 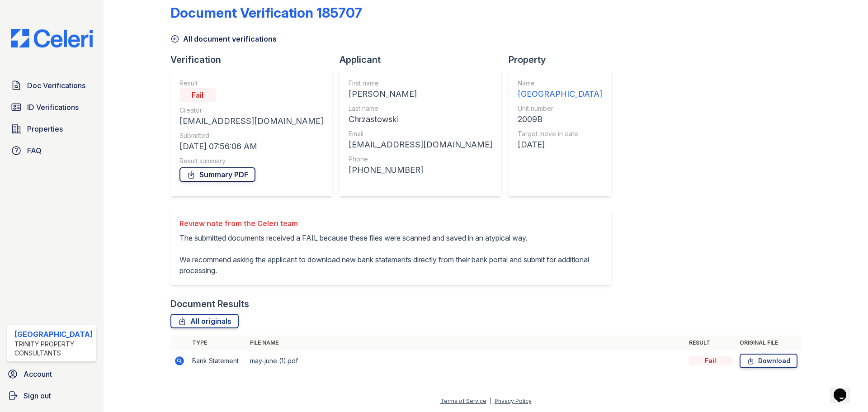 What do you see at coordinates (37, 395) in the screenshot?
I see `span: Sign out` at bounding box center [37, 395].